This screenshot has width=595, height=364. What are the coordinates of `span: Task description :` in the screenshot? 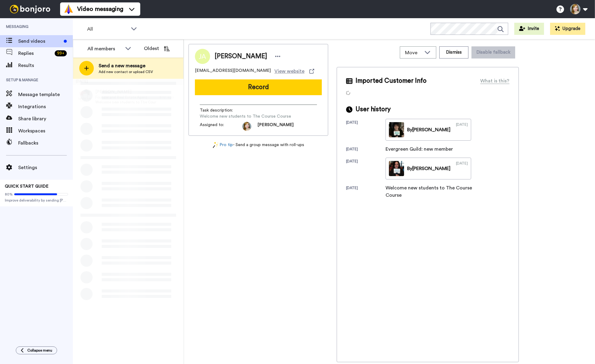 It's located at (221, 110).